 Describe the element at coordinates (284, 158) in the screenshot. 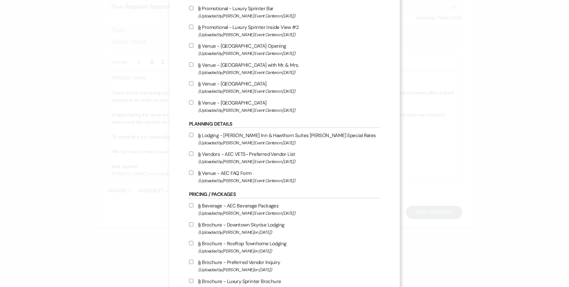

I see `label: Vendors - AEC VETS- Preferred Vendor List` at that location.